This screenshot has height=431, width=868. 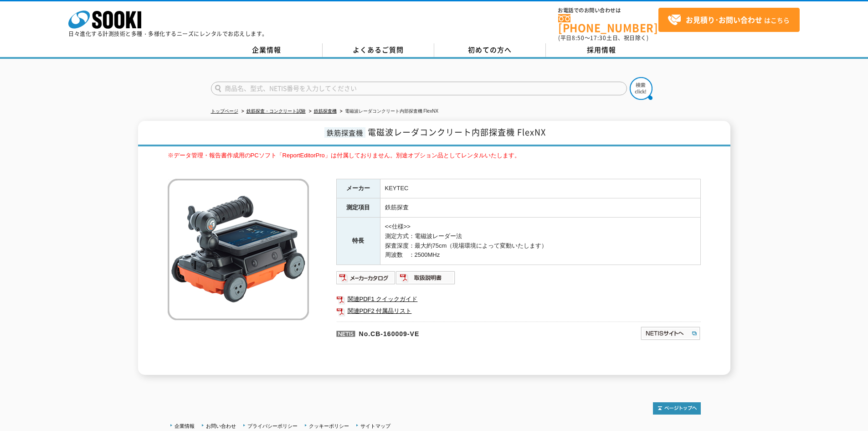 What do you see at coordinates (729, 20) in the screenshot?
I see `a: お見積り･お問い合わせはこちら` at bounding box center [729, 20].